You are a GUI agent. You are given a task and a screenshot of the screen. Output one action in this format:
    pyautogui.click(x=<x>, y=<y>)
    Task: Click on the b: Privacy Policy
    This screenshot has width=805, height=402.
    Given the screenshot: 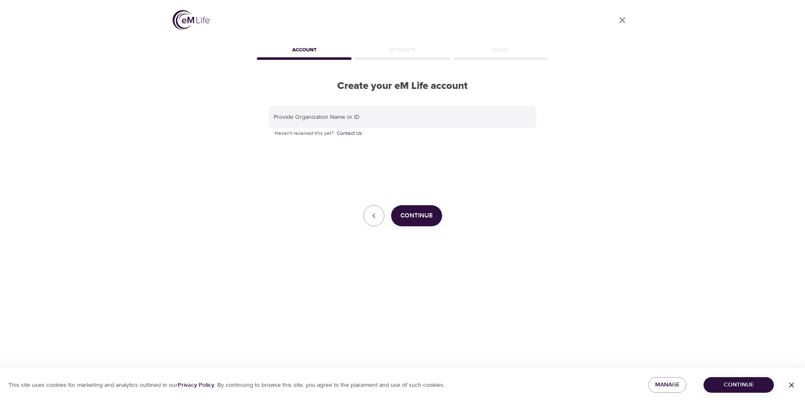 What is the action you would take?
    pyautogui.click(x=196, y=385)
    